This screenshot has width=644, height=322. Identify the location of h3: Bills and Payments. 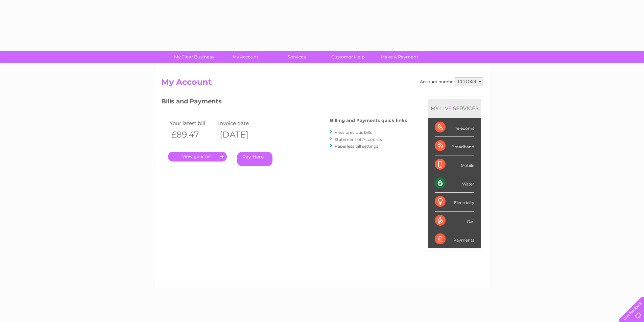
(284, 102).